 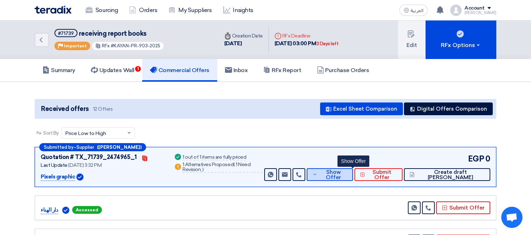 I want to click on a: Sourcing, so click(x=102, y=10).